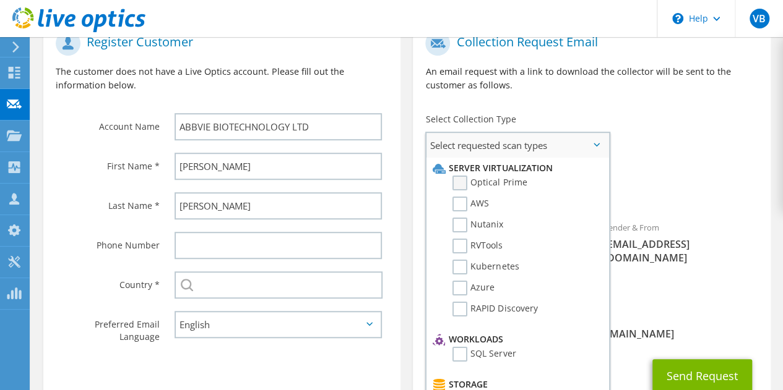 This screenshot has width=783, height=390. Describe the element at coordinates (515, 340) in the screenshot. I see `li: Workloads` at that location.